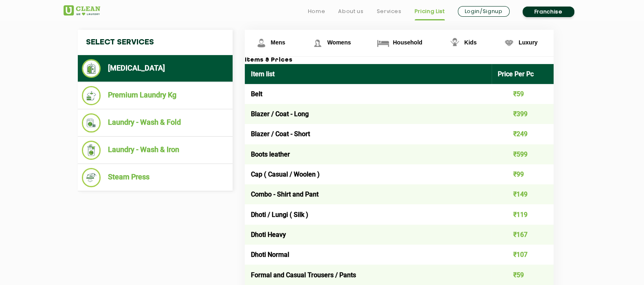  I want to click on img: Dry Cleaning, so click(91, 69).